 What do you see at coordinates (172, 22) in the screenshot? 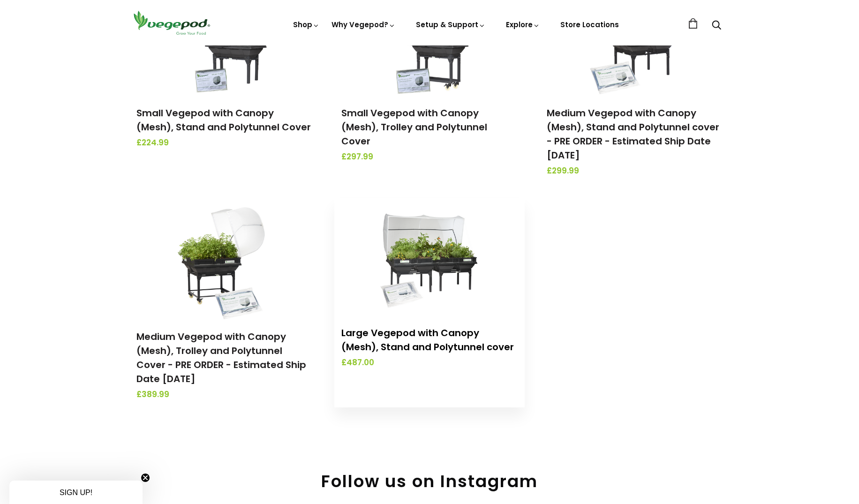
I see `img: Vegepod` at bounding box center [172, 22].